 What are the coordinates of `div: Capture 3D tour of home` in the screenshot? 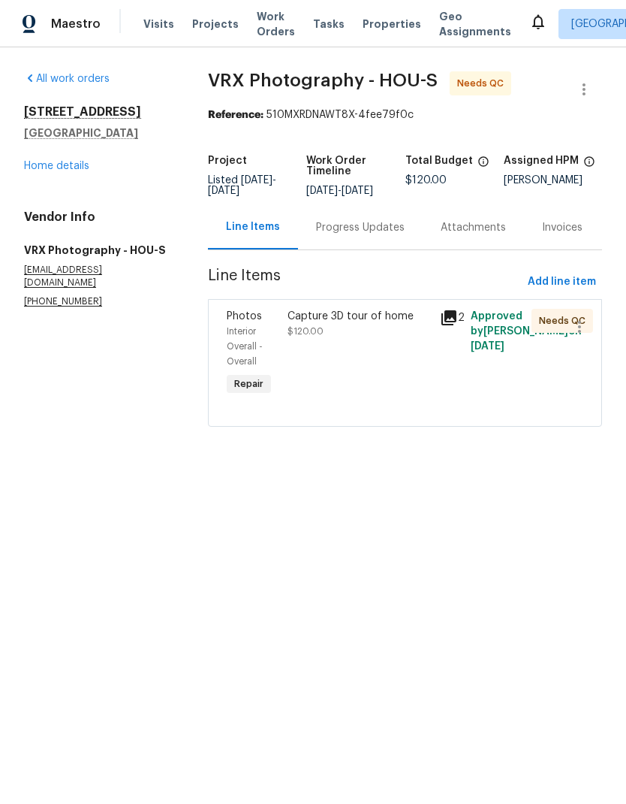 It's located at (359, 316).